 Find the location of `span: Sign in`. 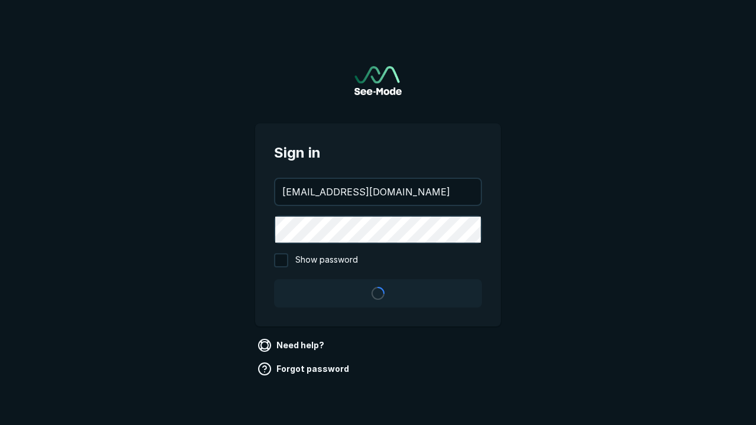

span: Sign in is located at coordinates (378, 153).